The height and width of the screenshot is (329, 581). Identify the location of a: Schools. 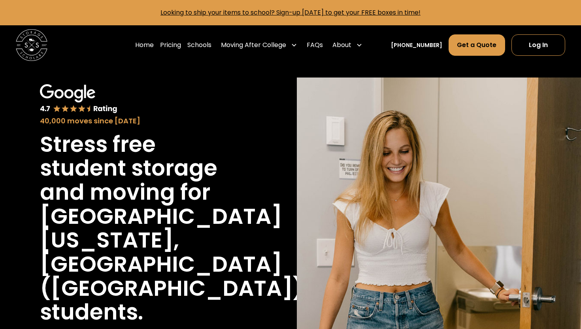
(199, 45).